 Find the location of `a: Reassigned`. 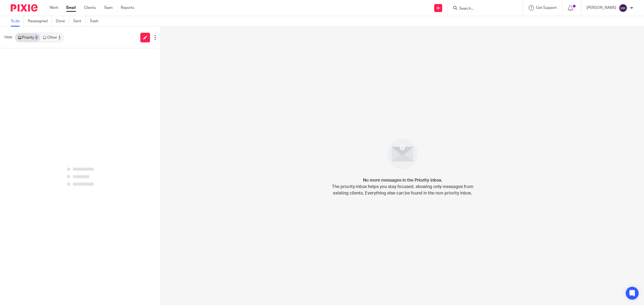

a: Reassigned is located at coordinates (39, 21).